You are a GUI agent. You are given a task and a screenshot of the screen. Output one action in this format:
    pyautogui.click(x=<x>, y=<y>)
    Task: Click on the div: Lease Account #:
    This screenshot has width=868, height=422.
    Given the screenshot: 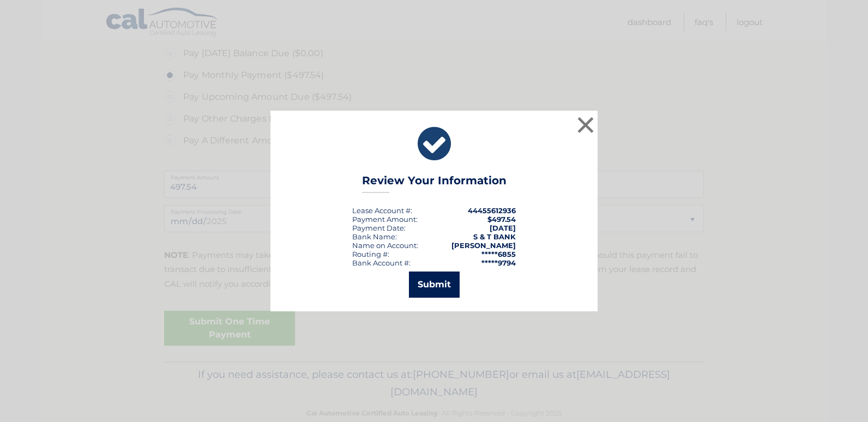 What is the action you would take?
    pyautogui.click(x=382, y=210)
    